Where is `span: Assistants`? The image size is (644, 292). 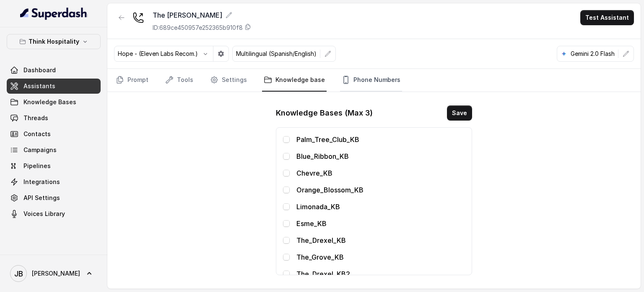
span: Assistants is located at coordinates (40, 86).